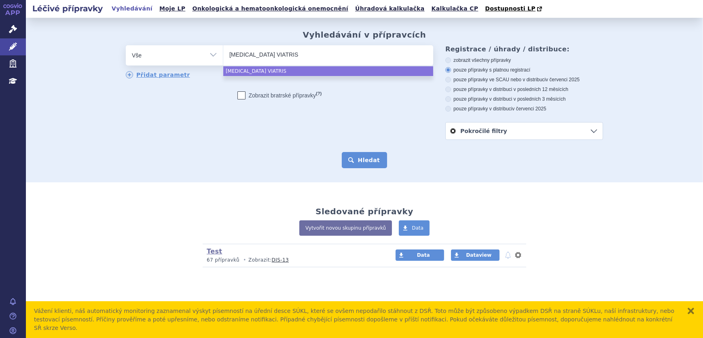  What do you see at coordinates (475, 255) in the screenshot?
I see `a: Dataview` at bounding box center [475, 255].